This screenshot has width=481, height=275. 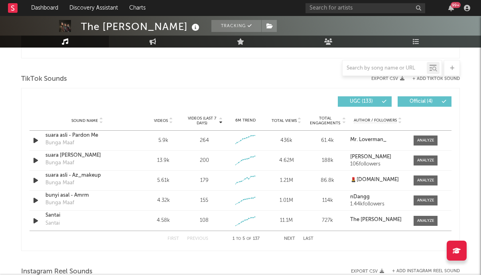 I want to click on div: 4.32k, so click(x=163, y=200).